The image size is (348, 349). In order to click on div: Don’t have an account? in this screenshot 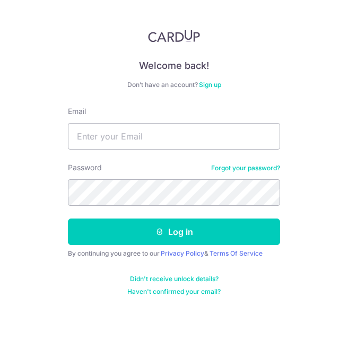, I will do `click(174, 85)`.